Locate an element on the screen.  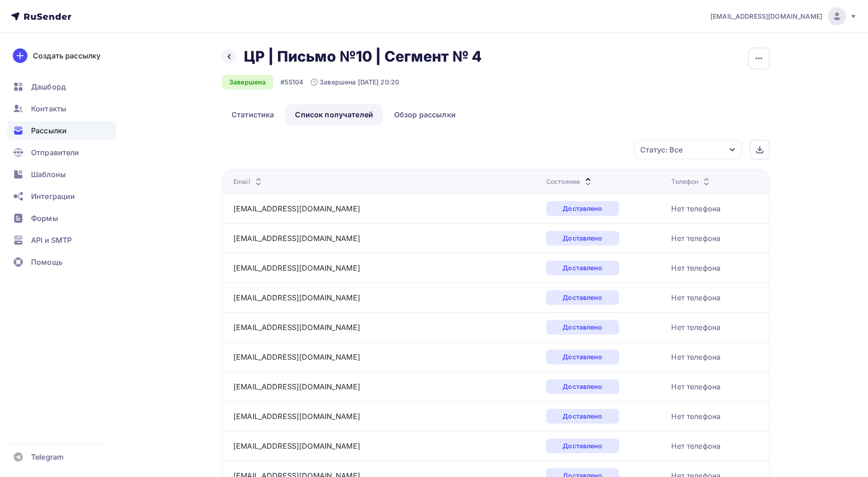
div: #55104 is located at coordinates (292, 82).